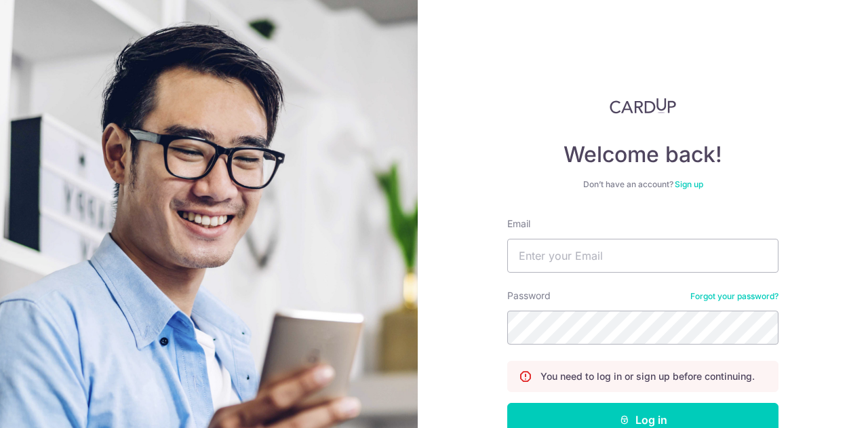 The width and height of the screenshot is (868, 428). What do you see at coordinates (643, 106) in the screenshot?
I see `img: CardUp Logo` at bounding box center [643, 106].